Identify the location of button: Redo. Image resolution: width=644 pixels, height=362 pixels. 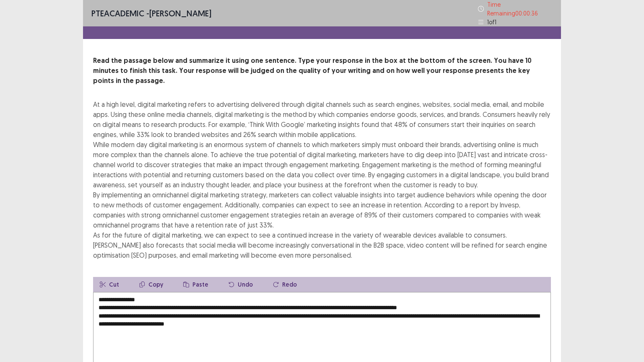
(285, 285).